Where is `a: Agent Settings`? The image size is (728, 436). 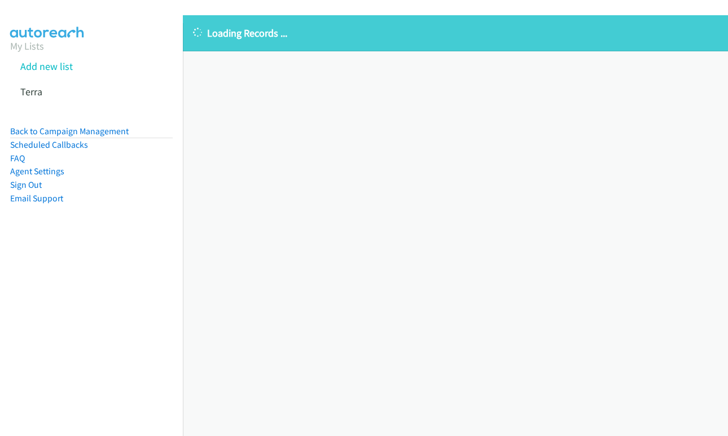 a: Agent Settings is located at coordinates (37, 171).